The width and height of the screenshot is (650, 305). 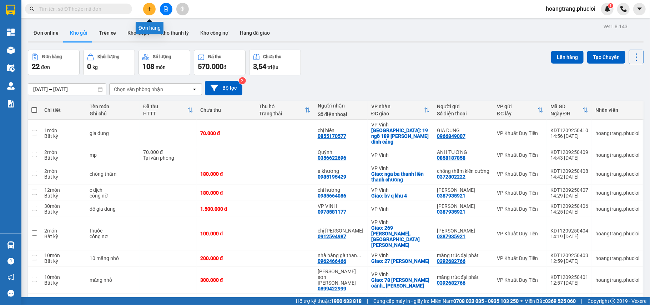 I want to click on div: nhà hàng gà thanh chương 2, so click(x=341, y=255).